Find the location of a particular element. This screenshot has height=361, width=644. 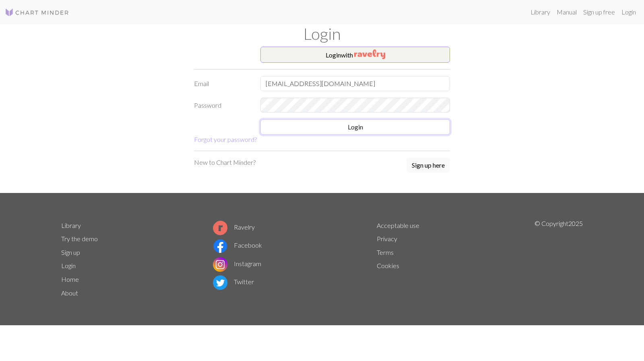

label: Email is located at coordinates (222, 84).